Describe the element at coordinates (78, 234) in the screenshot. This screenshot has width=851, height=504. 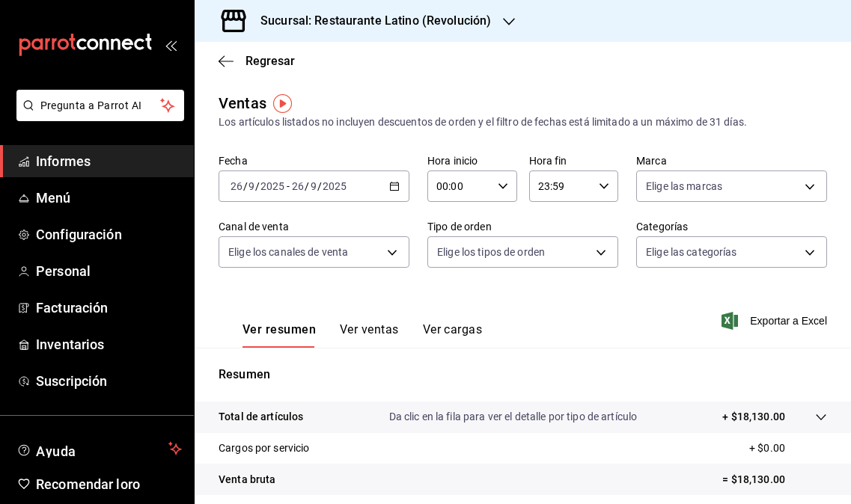
I see `font: Configuración` at that location.